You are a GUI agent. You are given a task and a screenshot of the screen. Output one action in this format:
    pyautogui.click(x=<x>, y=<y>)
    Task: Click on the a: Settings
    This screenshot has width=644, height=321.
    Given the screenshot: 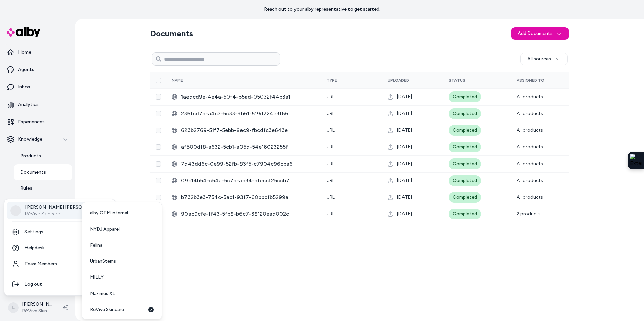 What is the action you would take?
    pyautogui.click(x=60, y=232)
    